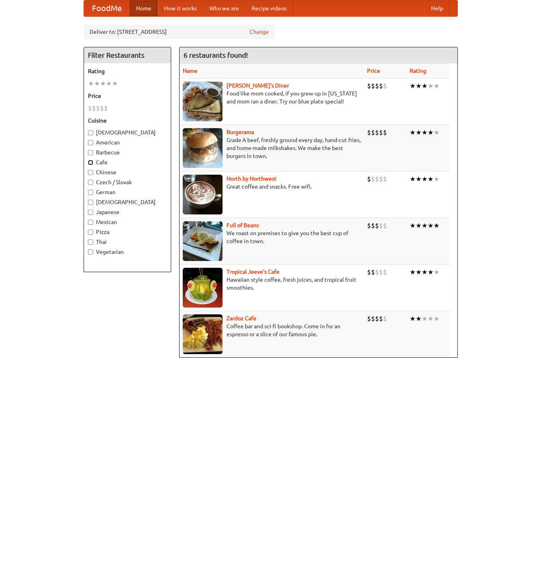 The width and height of the screenshot is (541, 563). What do you see at coordinates (90, 232) in the screenshot?
I see `input: Pizza` at bounding box center [90, 232].